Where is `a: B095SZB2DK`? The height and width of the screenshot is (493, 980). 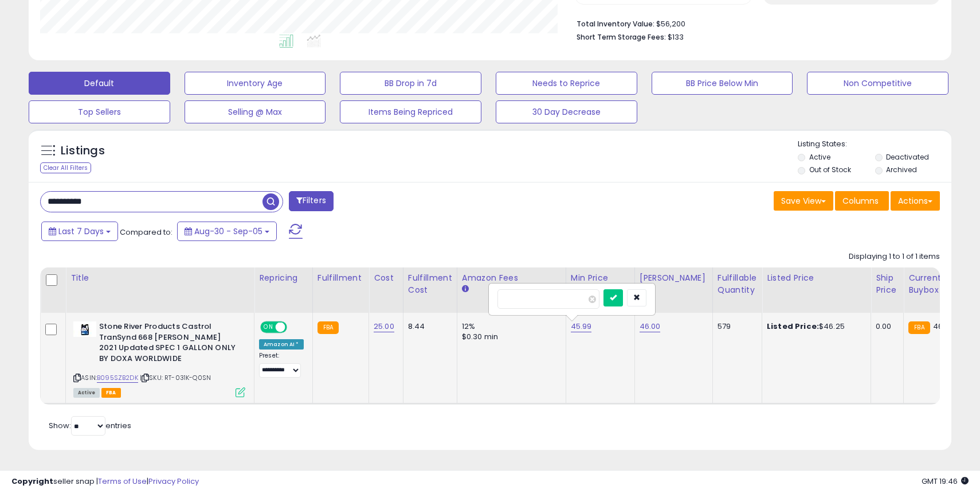
a: B095SZB2DK is located at coordinates (117, 378).